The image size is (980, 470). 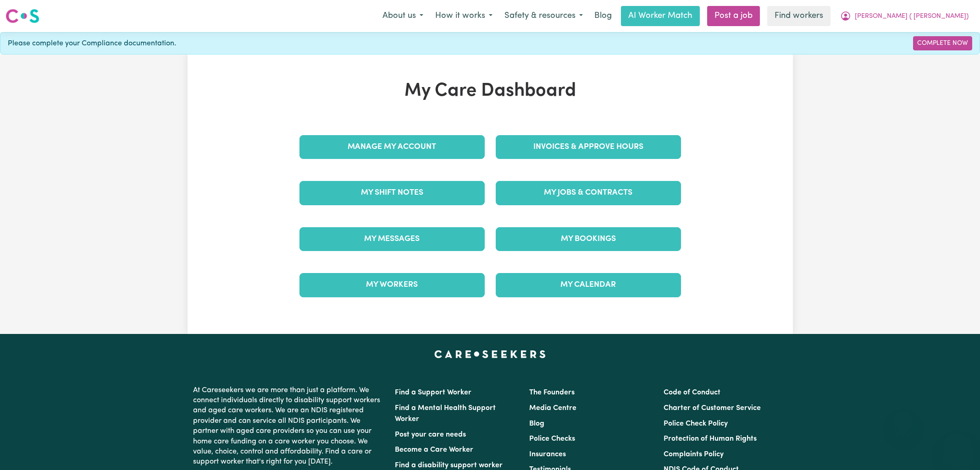 What do you see at coordinates (552, 439) in the screenshot?
I see `a: Police Checks` at bounding box center [552, 439].